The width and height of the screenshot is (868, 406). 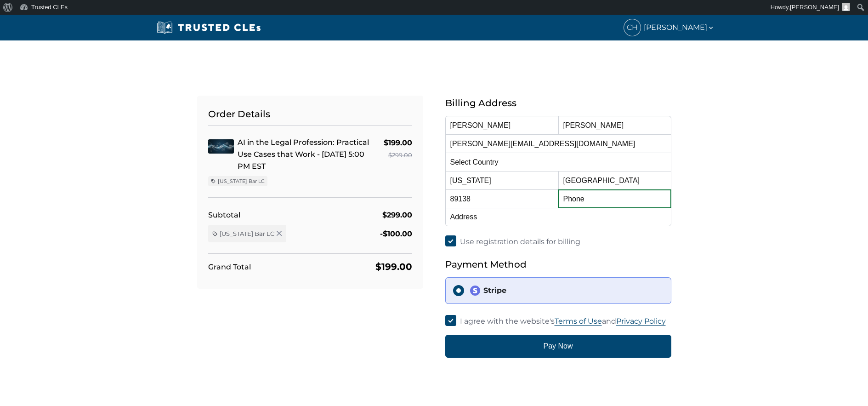 I want to click on div: Subtotal, so click(x=224, y=215).